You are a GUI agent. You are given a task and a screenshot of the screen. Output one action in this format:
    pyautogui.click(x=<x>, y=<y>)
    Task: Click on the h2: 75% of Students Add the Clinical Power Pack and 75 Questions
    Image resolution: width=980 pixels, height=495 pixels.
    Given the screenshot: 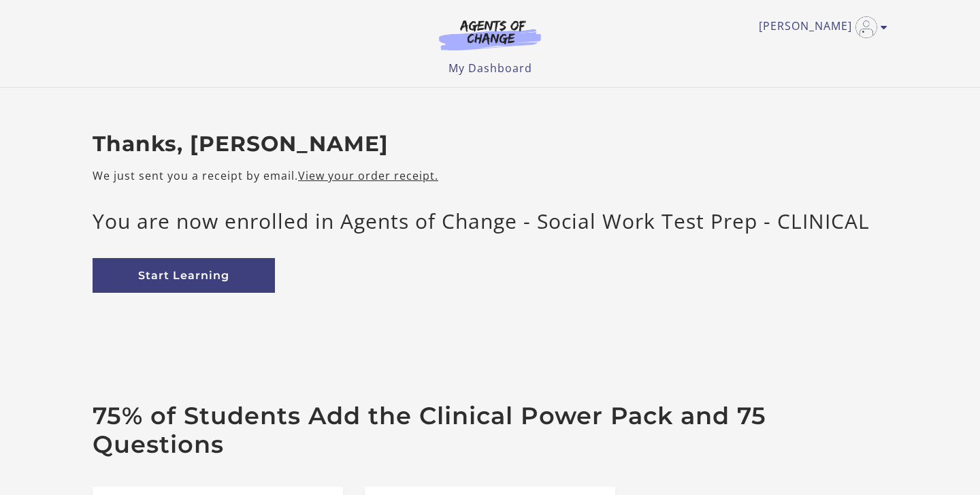 What is the action you would take?
    pyautogui.click(x=490, y=430)
    